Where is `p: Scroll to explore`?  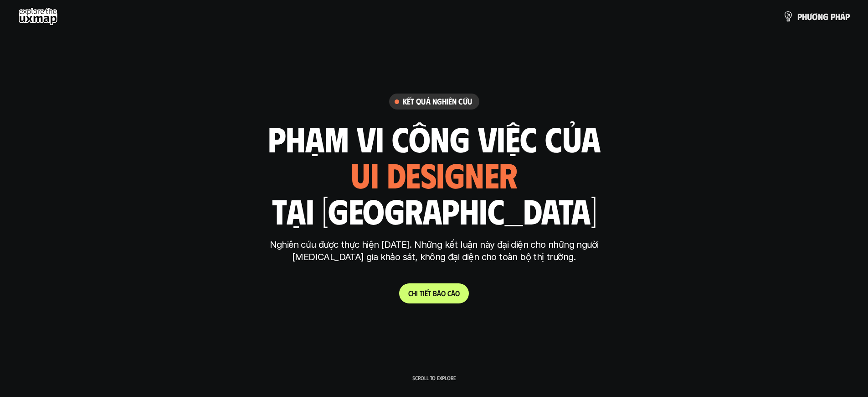
p: Scroll to explore is located at coordinates (434, 378).